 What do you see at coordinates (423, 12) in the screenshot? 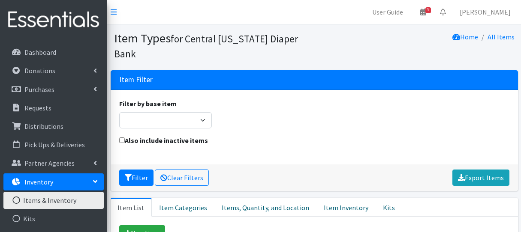
I see `a: 5` at bounding box center [423, 12].